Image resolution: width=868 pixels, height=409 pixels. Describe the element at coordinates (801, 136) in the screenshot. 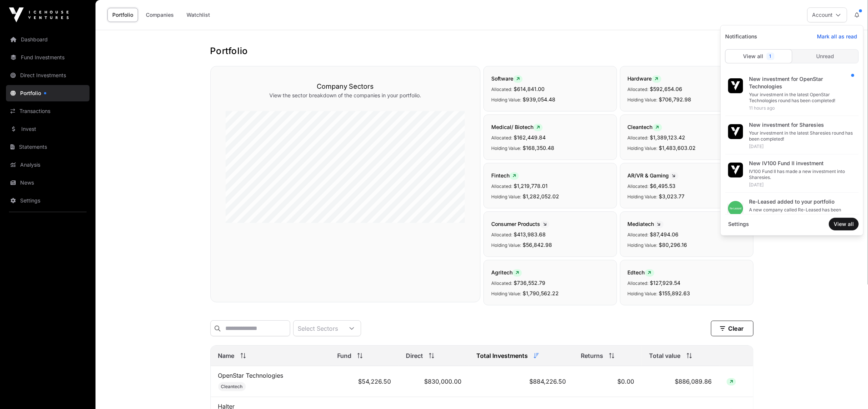

I see `div: Your investment in the latest Sharesies round has been completed!` at that location.